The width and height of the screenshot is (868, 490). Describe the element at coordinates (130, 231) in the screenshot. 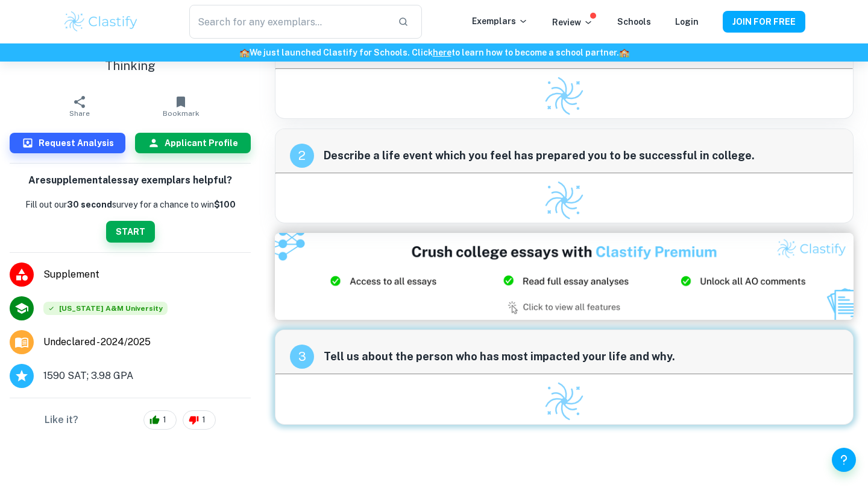

I see `button: START` at that location.